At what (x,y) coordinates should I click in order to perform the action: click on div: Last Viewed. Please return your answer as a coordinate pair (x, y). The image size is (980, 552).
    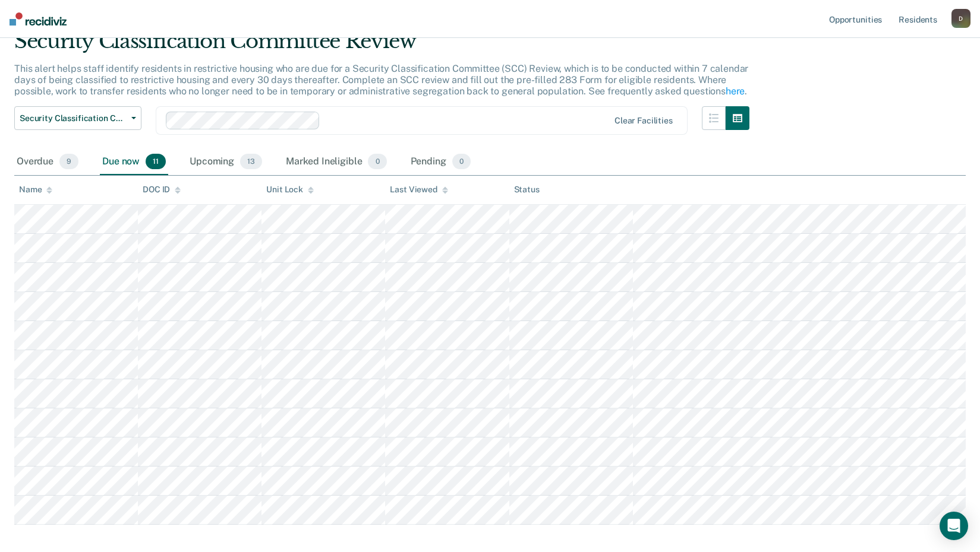
    Looking at the image, I should click on (418, 189).